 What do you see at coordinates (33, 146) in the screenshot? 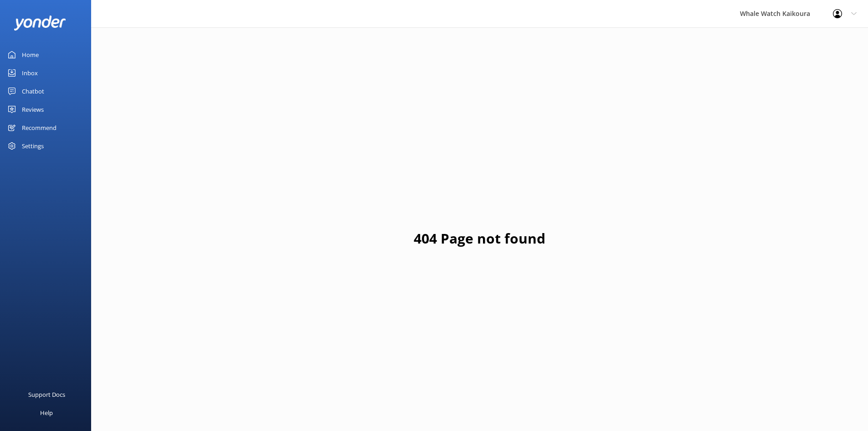
I see `div: Settings` at bounding box center [33, 146].